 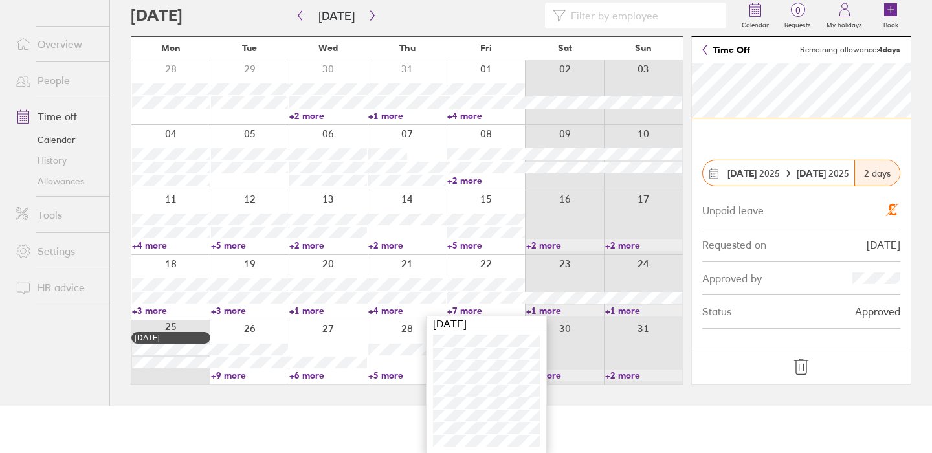 I want to click on input: Filter by employee, so click(x=642, y=16).